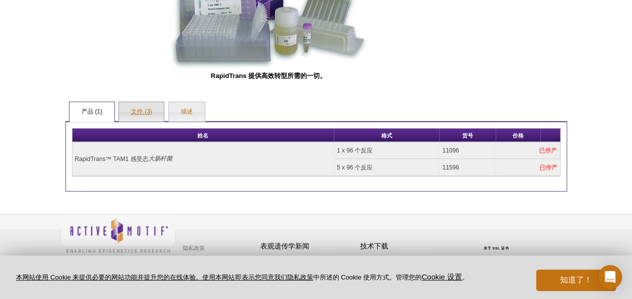 This screenshot has height=299, width=632. I want to click on font: 格式, so click(387, 135).